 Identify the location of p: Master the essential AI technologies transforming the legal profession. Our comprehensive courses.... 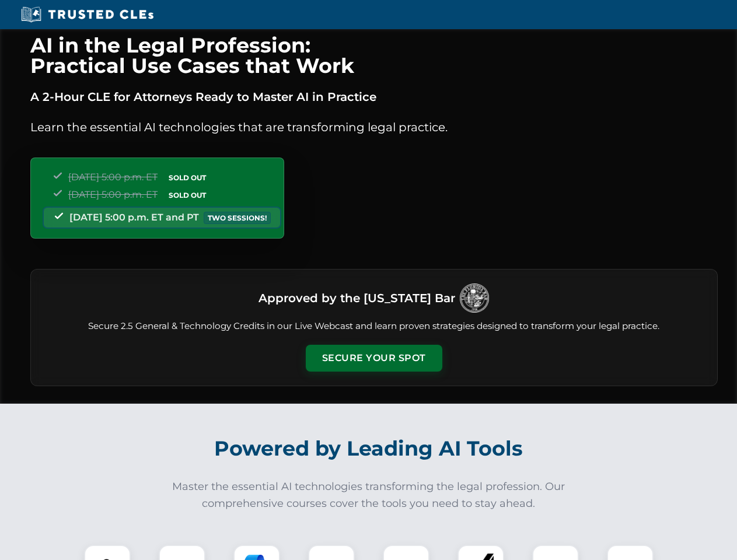
(369, 495).